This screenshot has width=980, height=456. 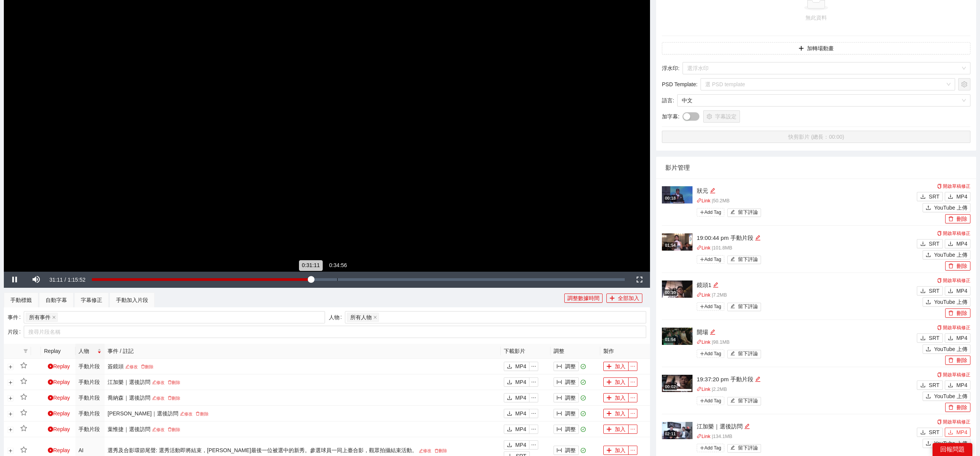 What do you see at coordinates (677, 383) in the screenshot?
I see `img: 207b8774-50d4-4ff2-8bbf-b38e537e2ed3.jpg` at bounding box center [677, 383].